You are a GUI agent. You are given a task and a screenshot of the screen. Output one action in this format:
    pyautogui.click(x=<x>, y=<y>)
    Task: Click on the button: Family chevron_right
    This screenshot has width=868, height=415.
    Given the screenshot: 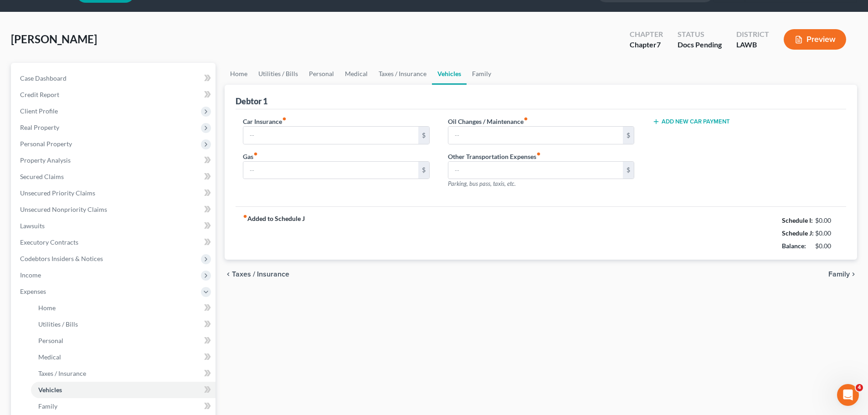 What is the action you would take?
    pyautogui.click(x=843, y=275)
    